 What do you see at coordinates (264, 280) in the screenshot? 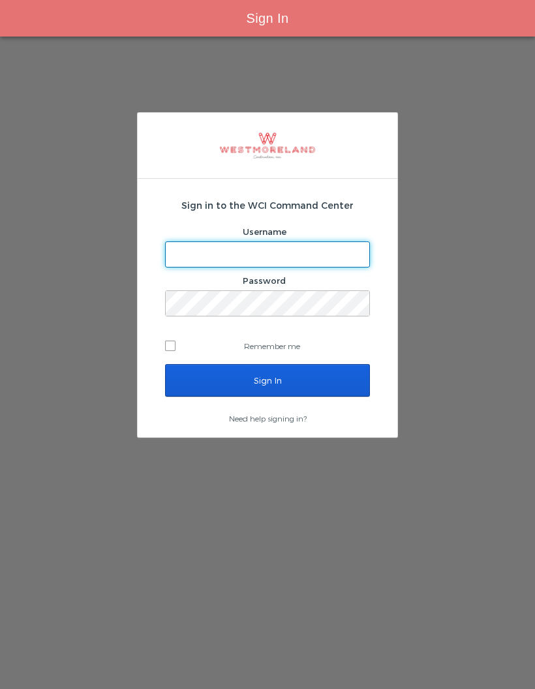
I see `label: Password` at bounding box center [264, 280].